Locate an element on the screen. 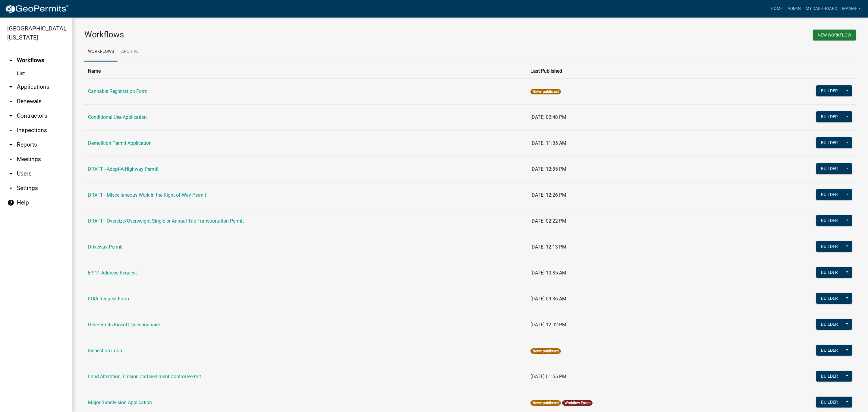 The width and height of the screenshot is (868, 412). a: Workflows is located at coordinates (101, 52).